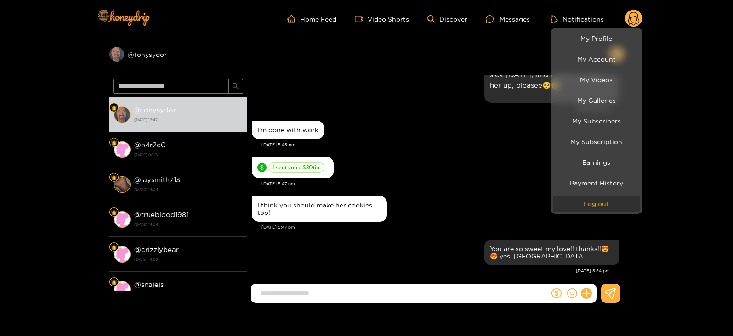  Describe the element at coordinates (596, 79) in the screenshot. I see `a: My Videos` at that location.